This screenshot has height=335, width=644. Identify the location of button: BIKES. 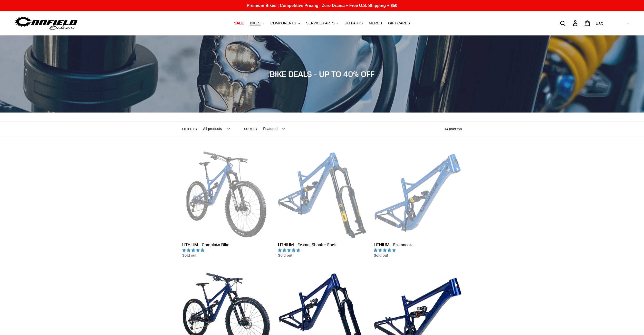
(257, 23).